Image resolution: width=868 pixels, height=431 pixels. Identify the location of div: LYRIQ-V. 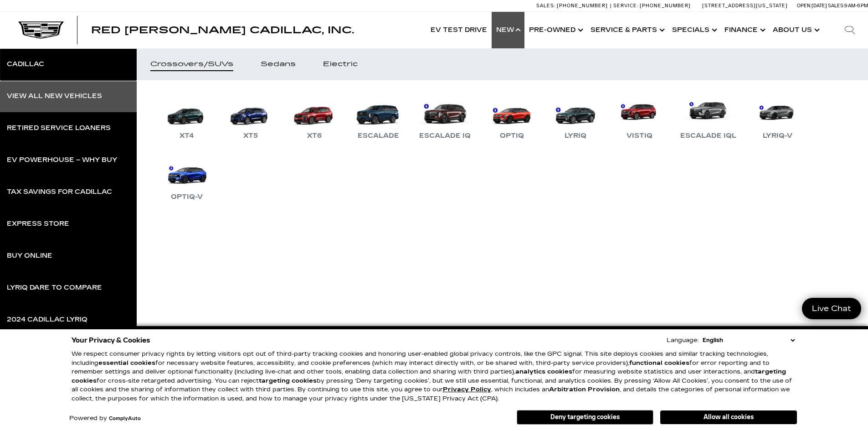
(777, 136).